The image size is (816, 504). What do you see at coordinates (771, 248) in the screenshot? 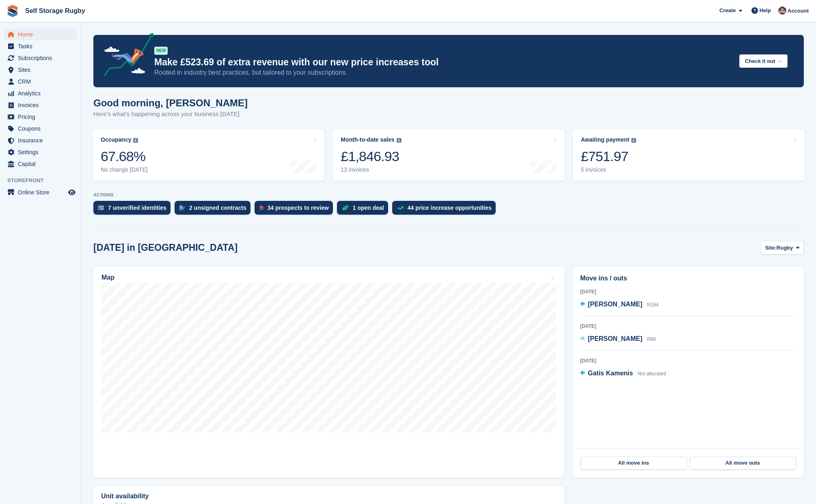
I see `span: Site:` at bounding box center [771, 248].